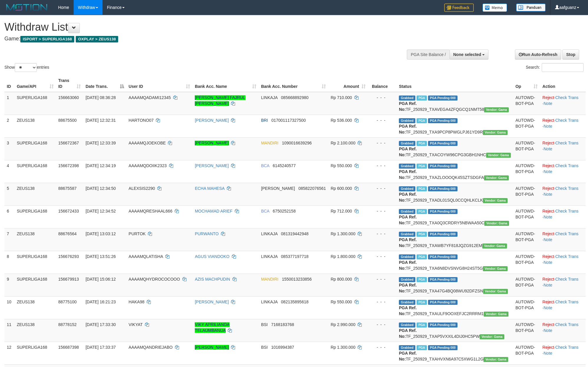  Describe the element at coordinates (150, 98) in the screenshot. I see `span: AAAAMQADAMI12345` at that location.